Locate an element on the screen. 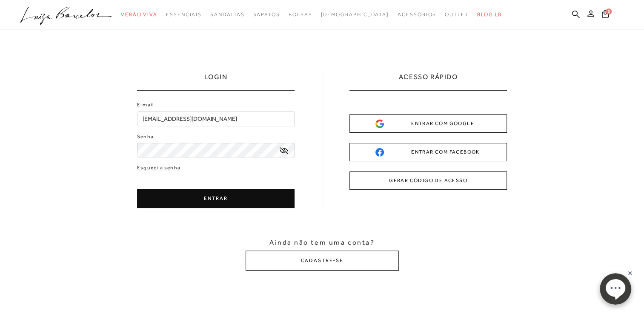 Image resolution: width=644 pixels, height=314 pixels. h1: LOGIN is located at coordinates (216, 81).